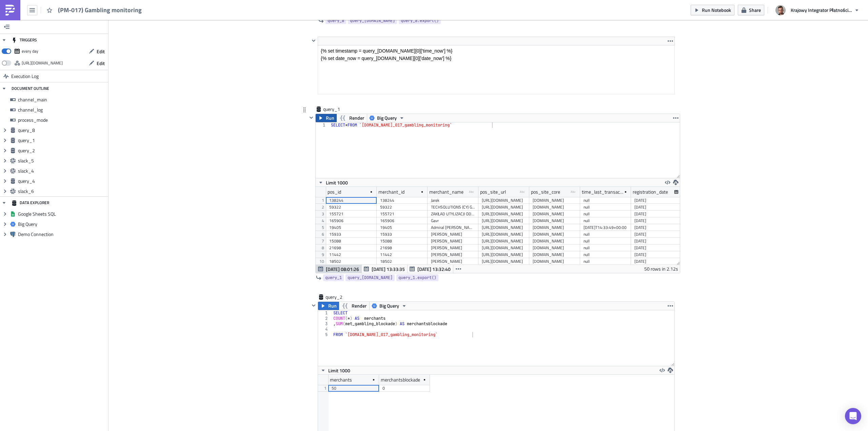 This screenshot has height=431, width=868. What do you see at coordinates (493, 192) in the screenshot?
I see `div: pos_site_url` at bounding box center [493, 192].